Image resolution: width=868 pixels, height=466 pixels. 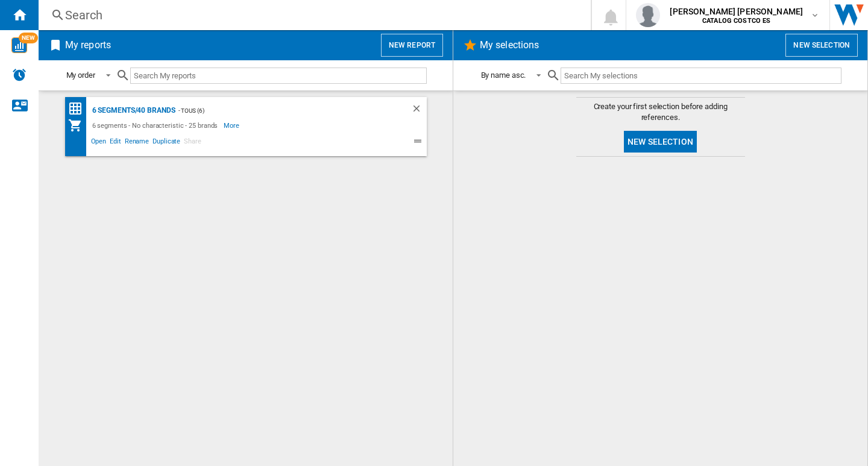 What do you see at coordinates (88, 45) in the screenshot?
I see `h2: My reports` at bounding box center [88, 45].